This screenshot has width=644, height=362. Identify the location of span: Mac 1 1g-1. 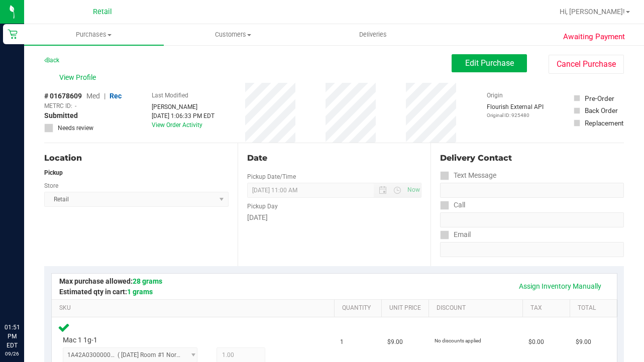
(80, 340).